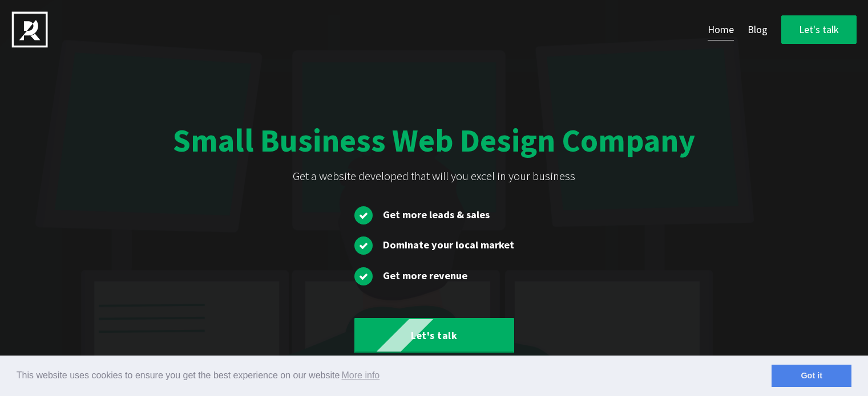 Image resolution: width=868 pixels, height=396 pixels. Describe the element at coordinates (436, 214) in the screenshot. I see `span: Get more leads & sales` at that location.